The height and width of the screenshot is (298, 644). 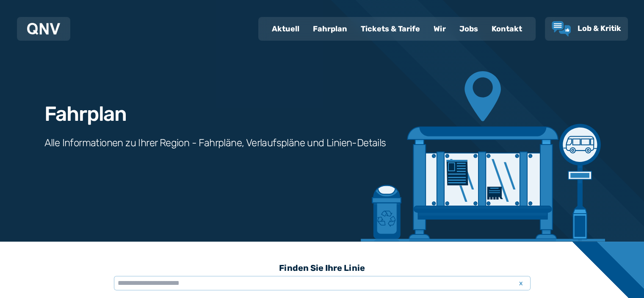 What do you see at coordinates (507, 29) in the screenshot?
I see `a: Kontakt` at bounding box center [507, 29].